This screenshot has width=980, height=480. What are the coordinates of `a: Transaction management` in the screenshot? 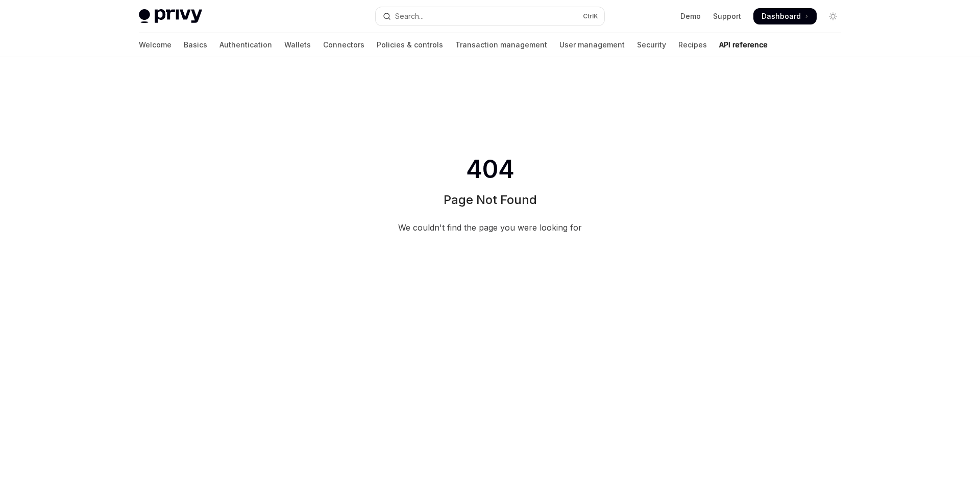 It's located at (501, 45).